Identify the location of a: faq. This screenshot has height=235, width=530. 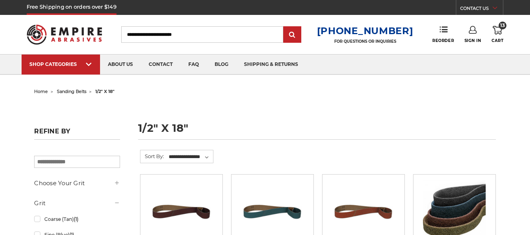
(193, 64).